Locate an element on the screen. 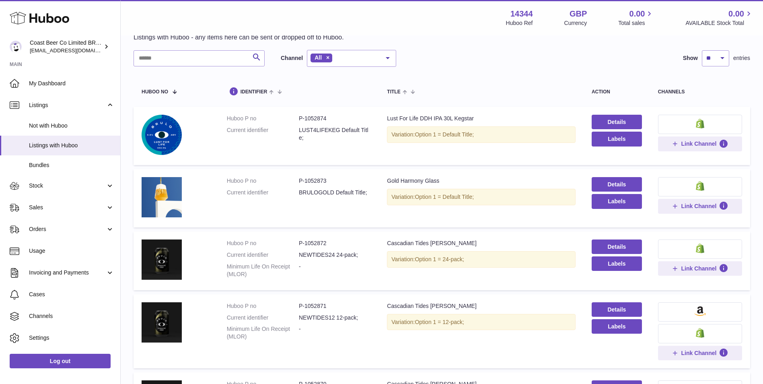 The height and width of the screenshot is (384, 763). dd: P-1052874 is located at coordinates (335, 118).